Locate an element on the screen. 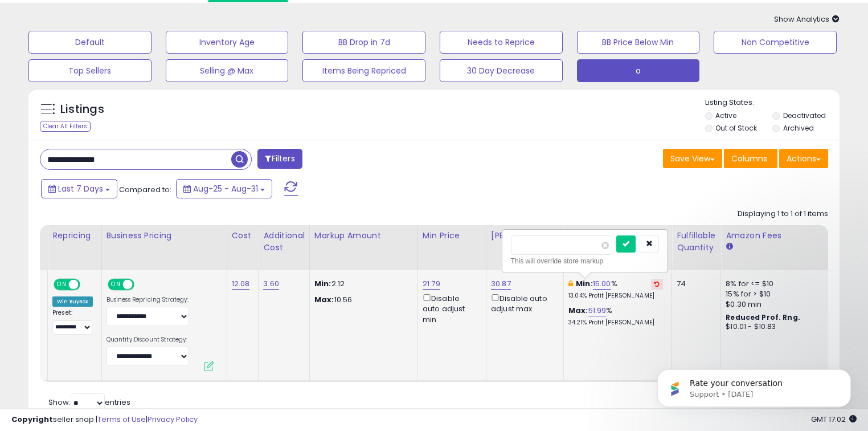 Image resolution: width=868 pixels, height=431 pixels. button: Needs to Reprice is located at coordinates (501, 42).